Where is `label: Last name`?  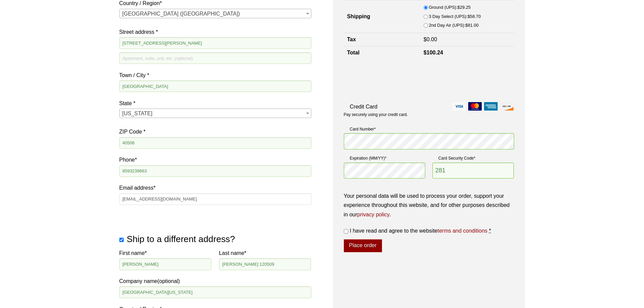
label: Last name is located at coordinates (265, 253).